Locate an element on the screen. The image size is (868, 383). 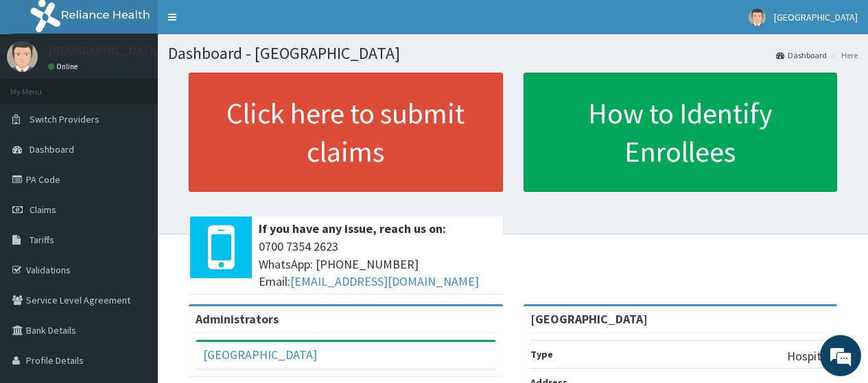
span: Claims is located at coordinates (42, 210).